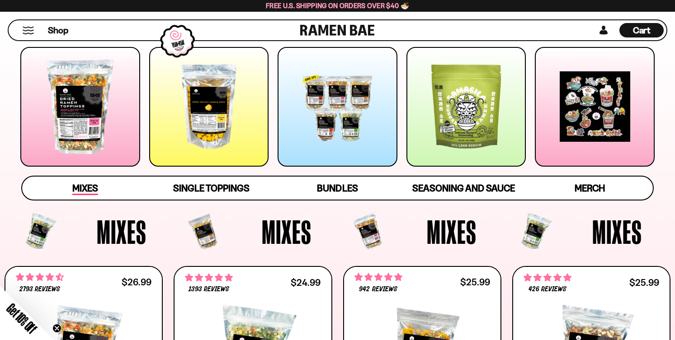 The width and height of the screenshot is (675, 340). I want to click on span: Cart, so click(641, 30).